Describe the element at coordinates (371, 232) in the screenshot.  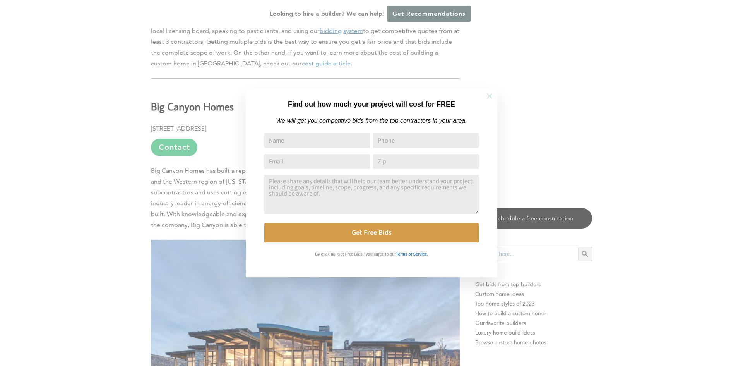
I see `button: Get Free Bids` at that location.